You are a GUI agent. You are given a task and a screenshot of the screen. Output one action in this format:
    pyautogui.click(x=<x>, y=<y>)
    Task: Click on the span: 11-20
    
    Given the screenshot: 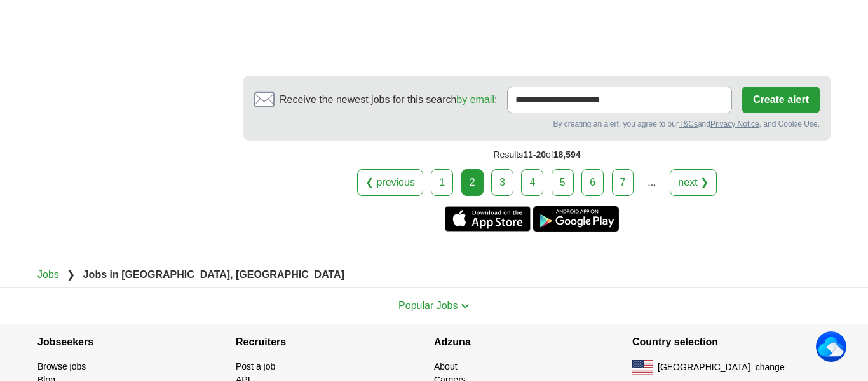 What is the action you would take?
    pyautogui.click(x=534, y=154)
    